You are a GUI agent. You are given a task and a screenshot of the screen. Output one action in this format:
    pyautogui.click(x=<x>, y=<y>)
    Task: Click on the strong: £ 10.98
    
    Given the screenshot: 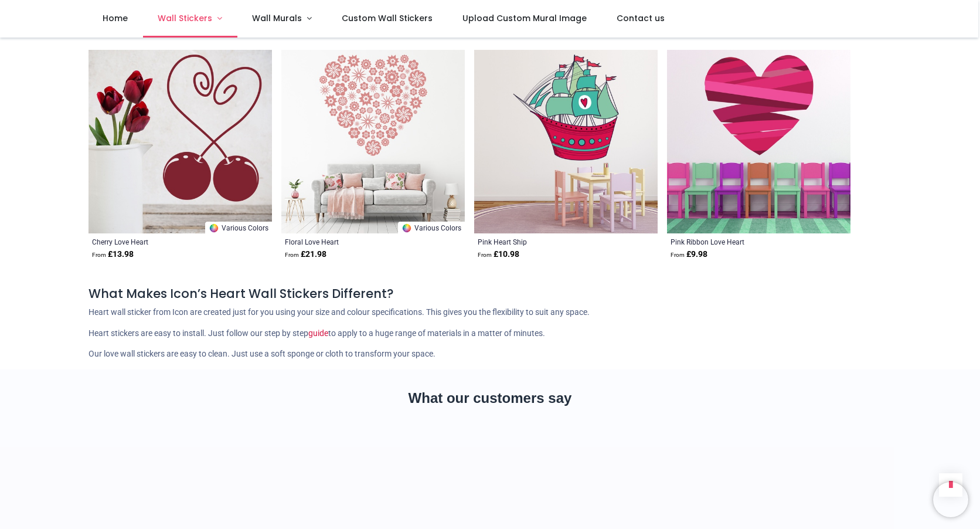 What is the action you would take?
    pyautogui.click(x=498, y=254)
    